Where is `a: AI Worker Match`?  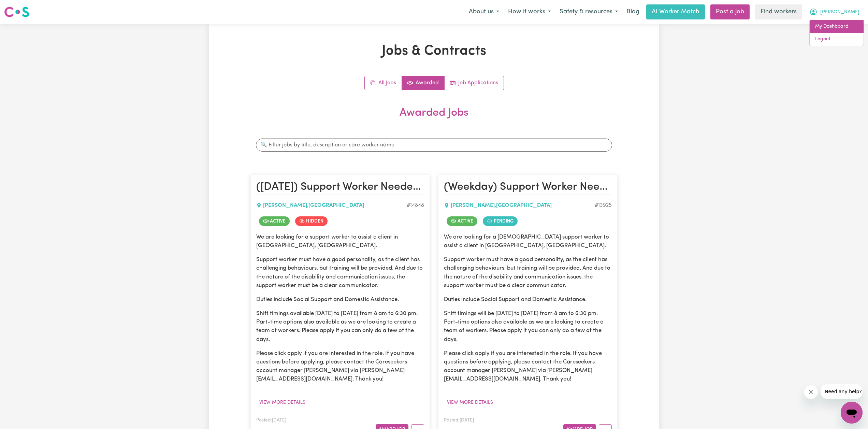
a: AI Worker Match is located at coordinates (676, 12).